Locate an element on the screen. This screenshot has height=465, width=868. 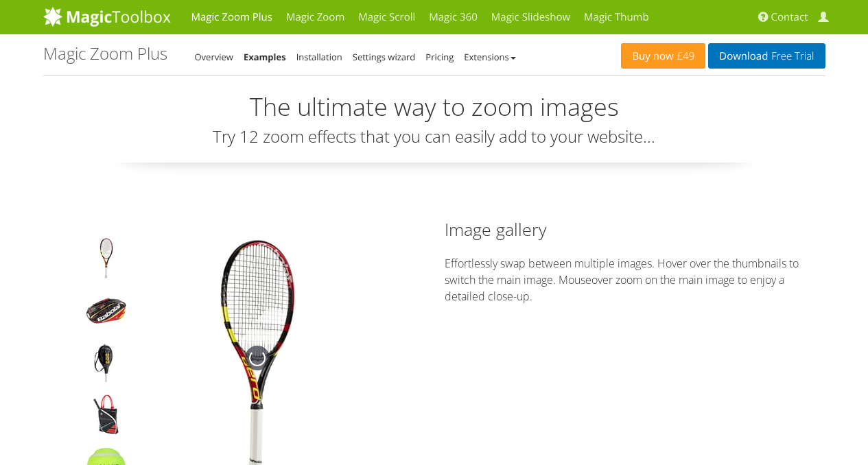
span: £49 is located at coordinates (684, 56).